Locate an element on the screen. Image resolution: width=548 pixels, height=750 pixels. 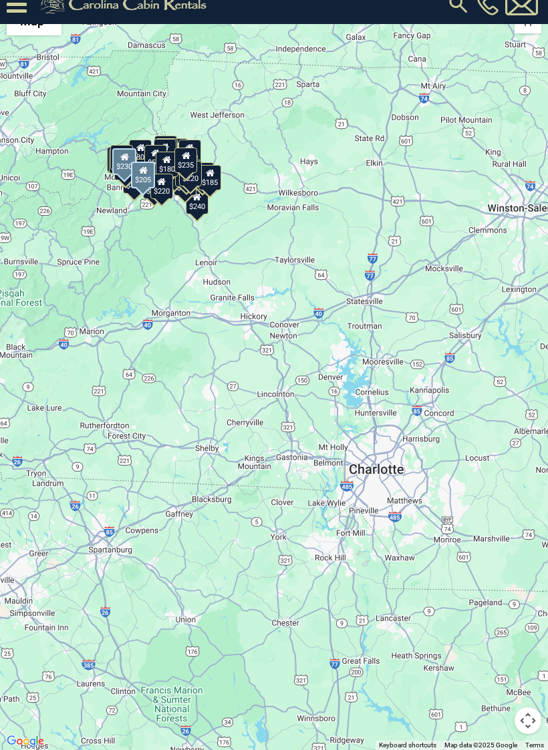
img: Google is located at coordinates (25, 742).